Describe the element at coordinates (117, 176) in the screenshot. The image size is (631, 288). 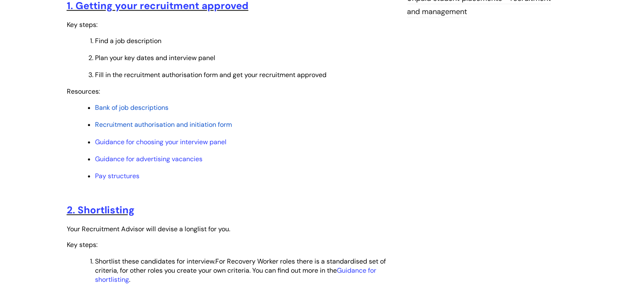
I see `a: Pay structures` at that location.